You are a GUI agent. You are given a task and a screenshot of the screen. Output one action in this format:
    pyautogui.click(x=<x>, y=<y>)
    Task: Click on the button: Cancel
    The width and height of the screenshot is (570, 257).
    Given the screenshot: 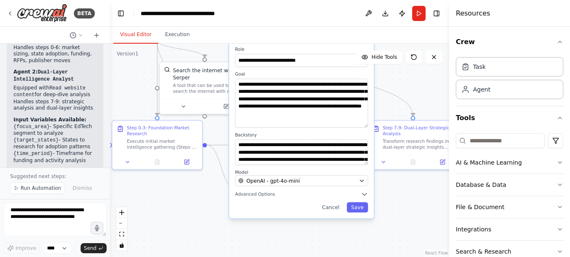 What is the action you would take?
    pyautogui.click(x=331, y=207)
    